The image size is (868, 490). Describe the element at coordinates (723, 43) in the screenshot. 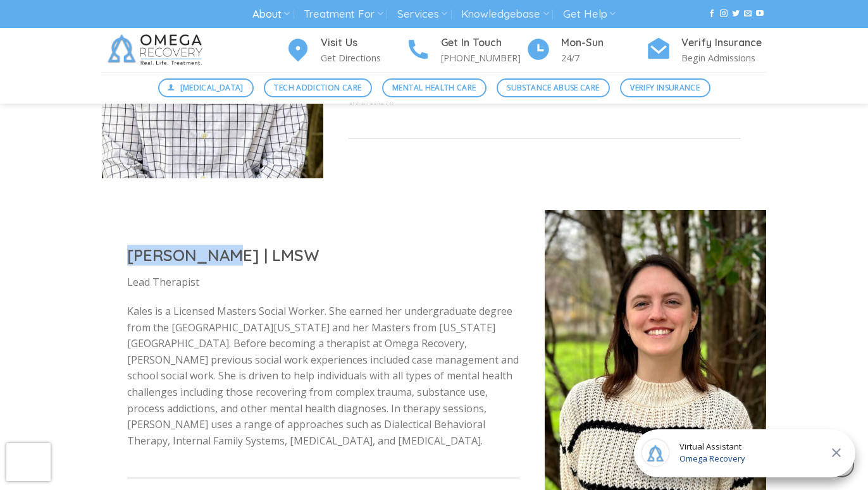

I see `h4: Verify Insurance` at that location.